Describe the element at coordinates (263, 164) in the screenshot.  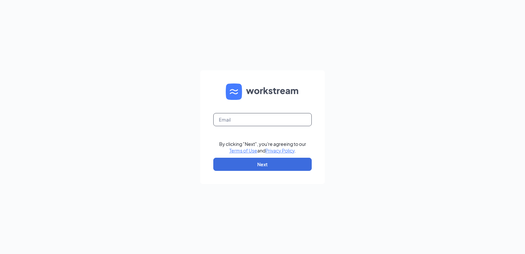
I see `button: Next` at that location.